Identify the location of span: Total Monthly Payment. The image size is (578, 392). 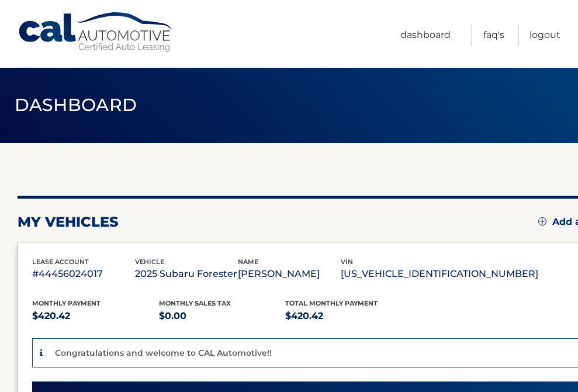
(331, 303).